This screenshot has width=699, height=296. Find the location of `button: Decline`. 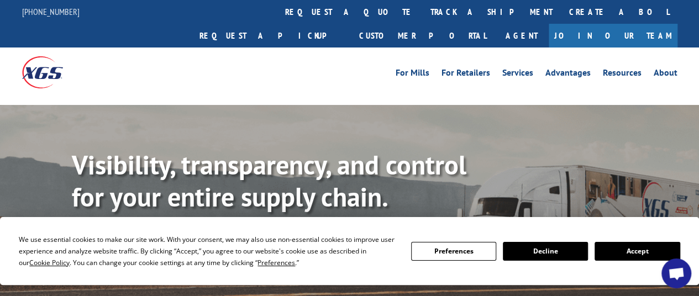

button: Decline is located at coordinates (545, 251).